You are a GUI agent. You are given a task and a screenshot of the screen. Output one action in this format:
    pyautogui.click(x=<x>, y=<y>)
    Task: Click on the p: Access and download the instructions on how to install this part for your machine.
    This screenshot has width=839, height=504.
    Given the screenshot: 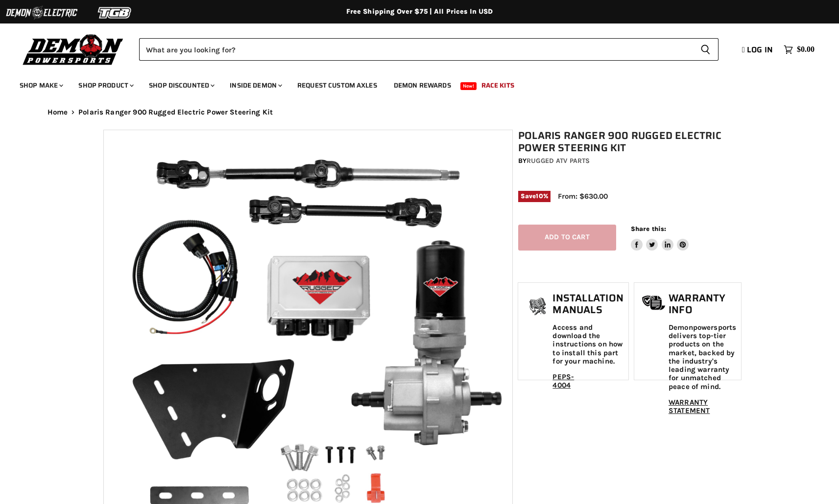 What is the action you would take?
    pyautogui.click(x=588, y=345)
    